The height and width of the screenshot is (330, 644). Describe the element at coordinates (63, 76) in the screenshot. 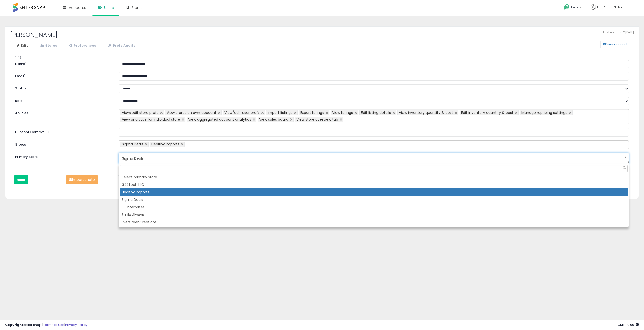

I see `label: Email` at that location.